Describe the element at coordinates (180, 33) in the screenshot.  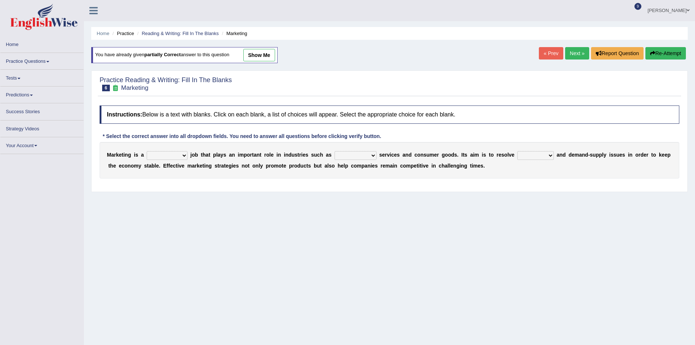
I see `a: Reading & Writing: Fill In The Blanks` at that location.